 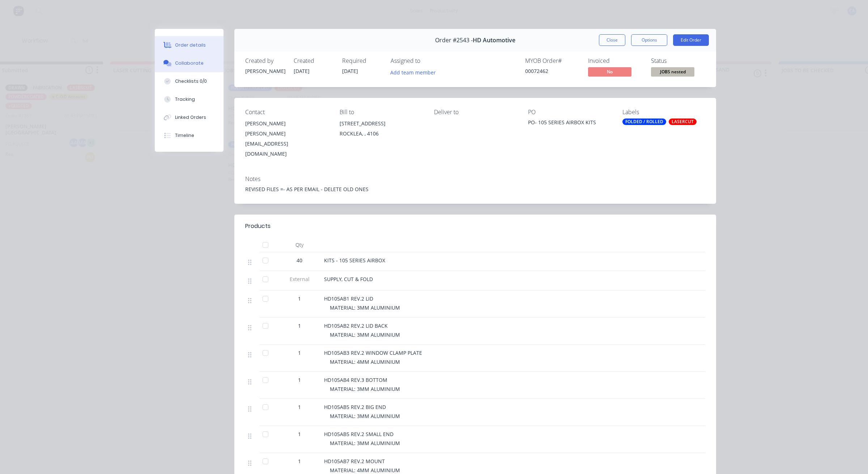 I want to click on div: Linked Orders, so click(x=191, y=117).